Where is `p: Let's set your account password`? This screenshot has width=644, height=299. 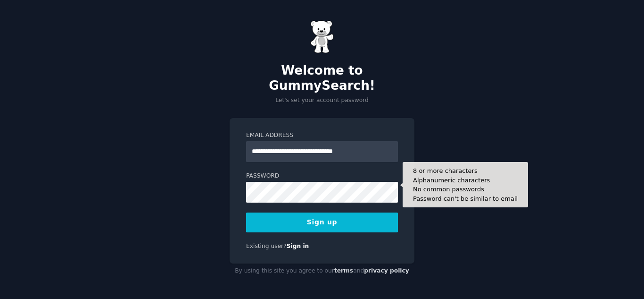 p: Let's set your account password is located at coordinates (322, 101).